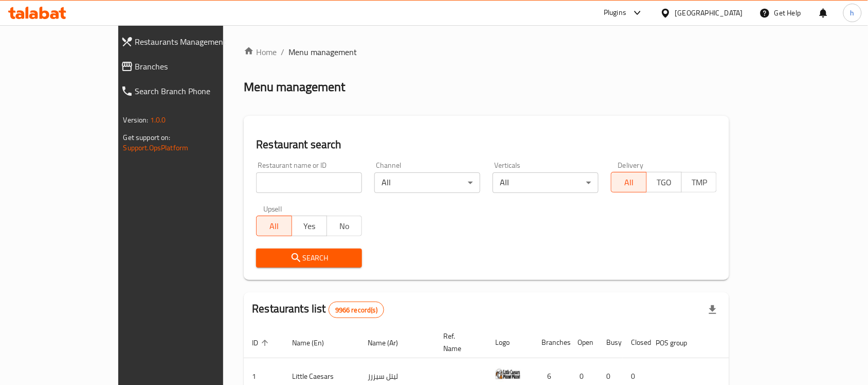 The width and height of the screenshot is (868, 385). I want to click on span: Menu management, so click(323, 52).